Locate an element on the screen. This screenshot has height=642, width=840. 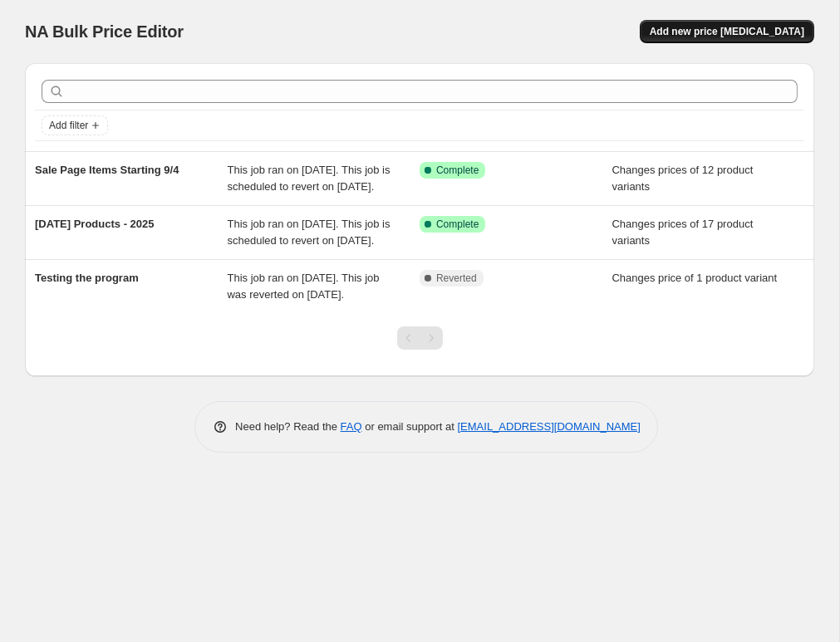
span: Testing the program is located at coordinates (87, 277).